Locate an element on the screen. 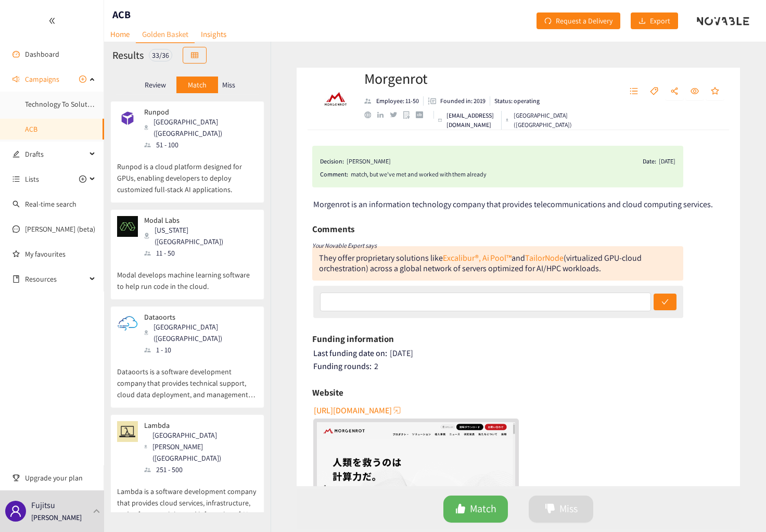 The image size is (766, 532). span: Comment: is located at coordinates (334, 174).